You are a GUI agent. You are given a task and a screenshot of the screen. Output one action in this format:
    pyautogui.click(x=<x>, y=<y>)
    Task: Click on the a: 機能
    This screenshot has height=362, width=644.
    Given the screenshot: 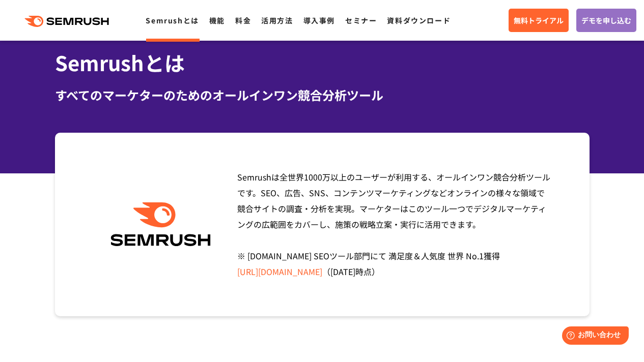 What is the action you would take?
    pyautogui.click(x=217, y=20)
    